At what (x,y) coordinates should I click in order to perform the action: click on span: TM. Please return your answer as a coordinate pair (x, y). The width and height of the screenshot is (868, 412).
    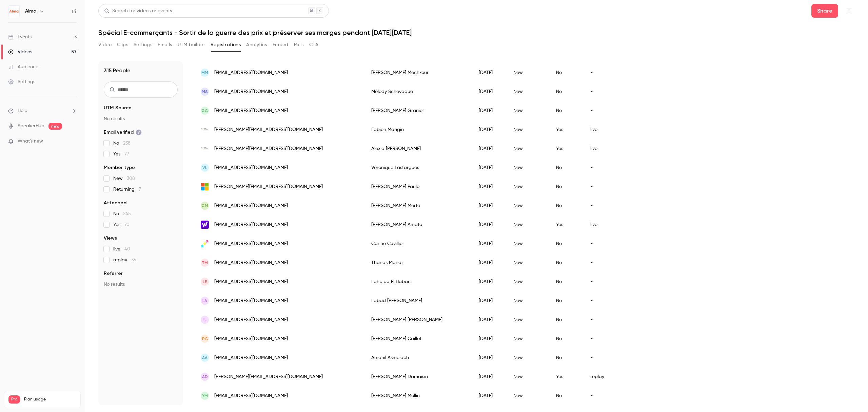
    Looking at the image, I should click on (204, 263).